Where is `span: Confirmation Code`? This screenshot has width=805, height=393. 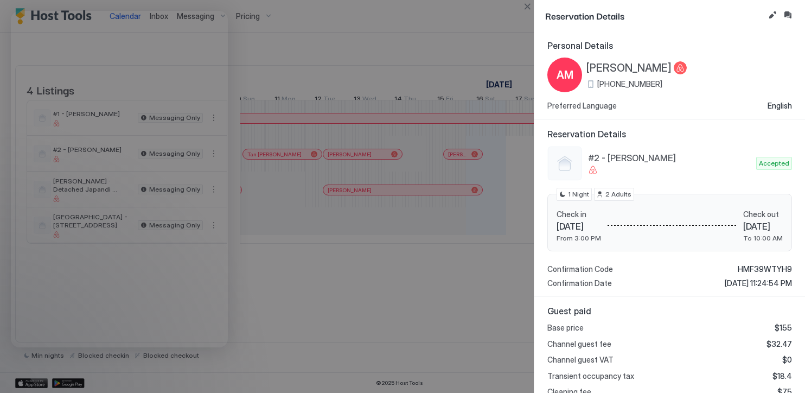
span: Confirmation Code is located at coordinates (580, 269).